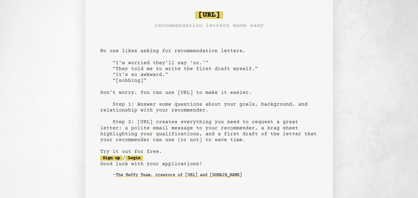  What do you see at coordinates (209, 100) in the screenshot?
I see `pre: No one likes asking for recommendation letters. “I’m worried they’ll say ‘no.’” “They told me to ...` at bounding box center [209, 100].